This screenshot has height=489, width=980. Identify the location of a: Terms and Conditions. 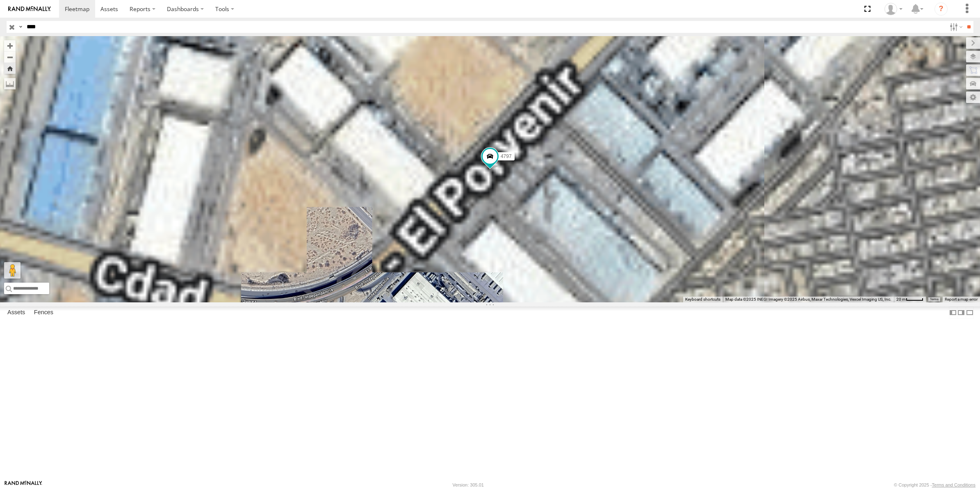
(954, 485).